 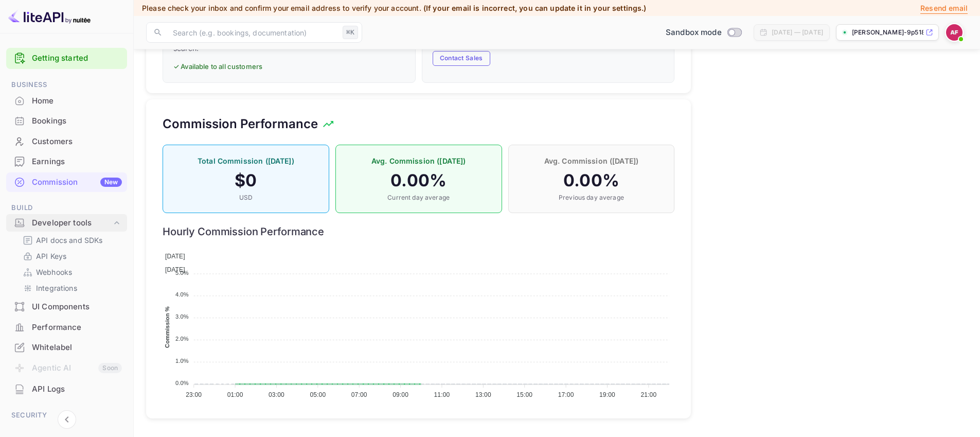 What do you see at coordinates (66, 120) in the screenshot?
I see `a: Bookings` at bounding box center [66, 120].